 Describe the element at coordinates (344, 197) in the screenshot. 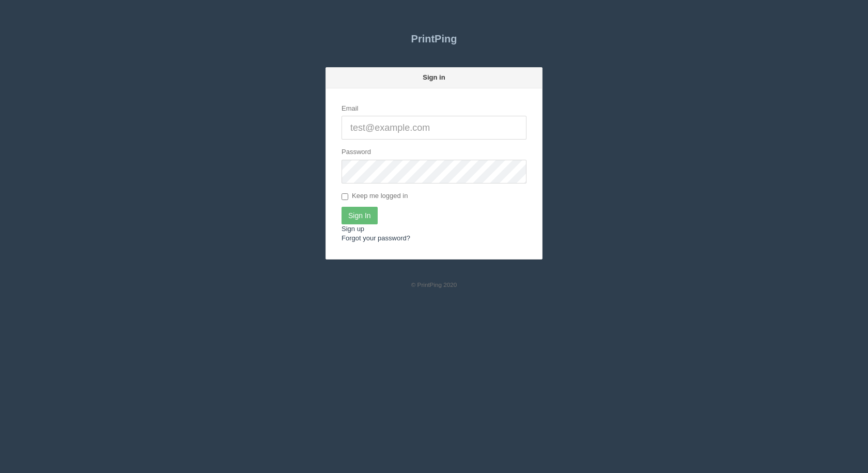

I see `input: Keep me logged in` at that location.